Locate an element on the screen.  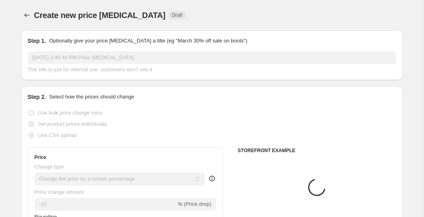
input: -15 is located at coordinates (105, 205).